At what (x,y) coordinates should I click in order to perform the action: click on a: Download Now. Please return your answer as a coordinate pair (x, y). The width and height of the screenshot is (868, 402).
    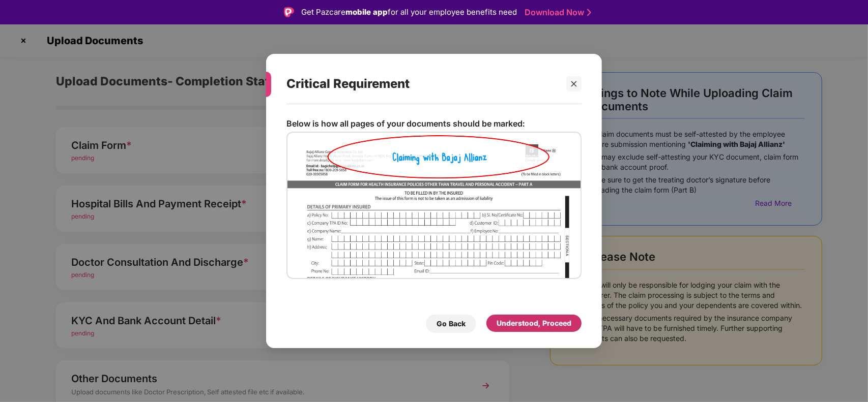
    Looking at the image, I should click on (556, 12).